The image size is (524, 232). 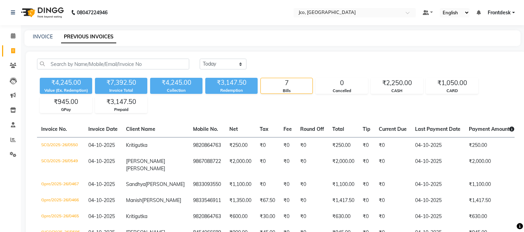 What do you see at coordinates (60, 145) in the screenshot?
I see `td: SCG/2025-26/0550` at bounding box center [60, 145].